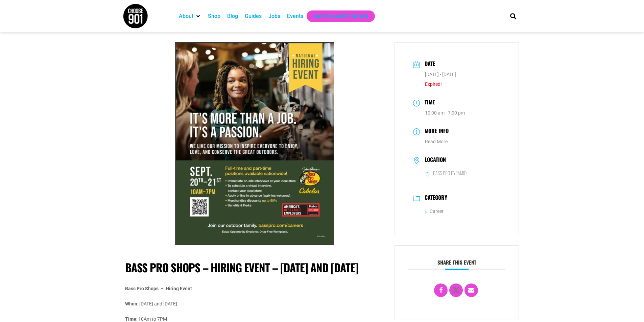  What do you see at coordinates (445, 113) in the screenshot?
I see `abbr: 10:00 am - 7:00 pm` at bounding box center [445, 113].